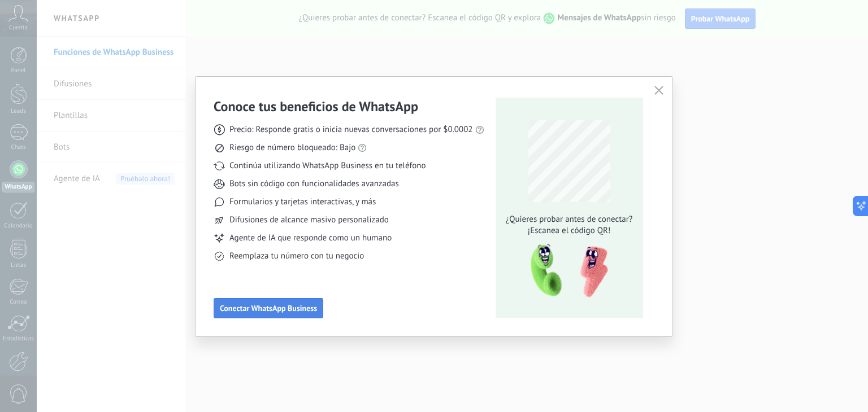 This screenshot has width=868, height=412. Describe the element at coordinates (297, 256) in the screenshot. I see `span: Reemplaza tu número con tu negocio` at that location.